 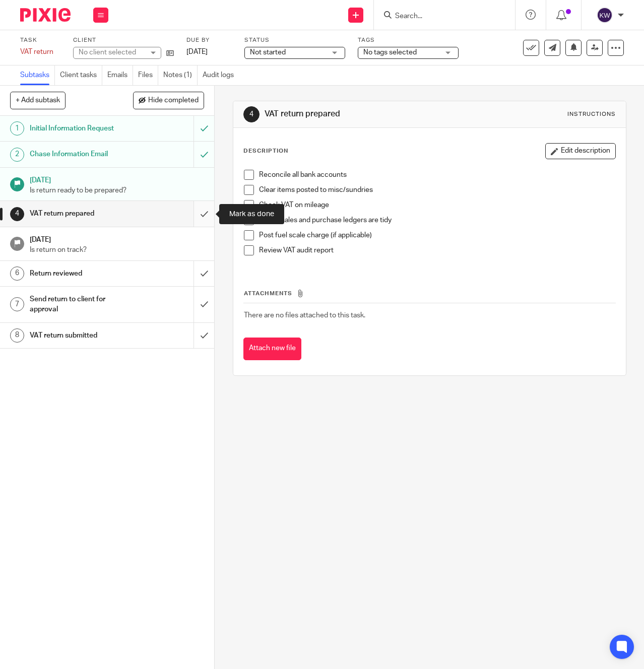 I want to click on div: 7, so click(x=17, y=305).